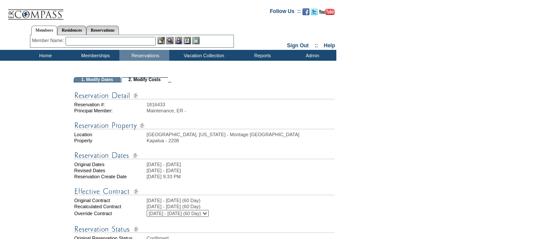 Image resolution: width=549 pixels, height=239 pixels. What do you see at coordinates (205, 155) in the screenshot?
I see `img: Reservation Dates` at bounding box center [205, 155].